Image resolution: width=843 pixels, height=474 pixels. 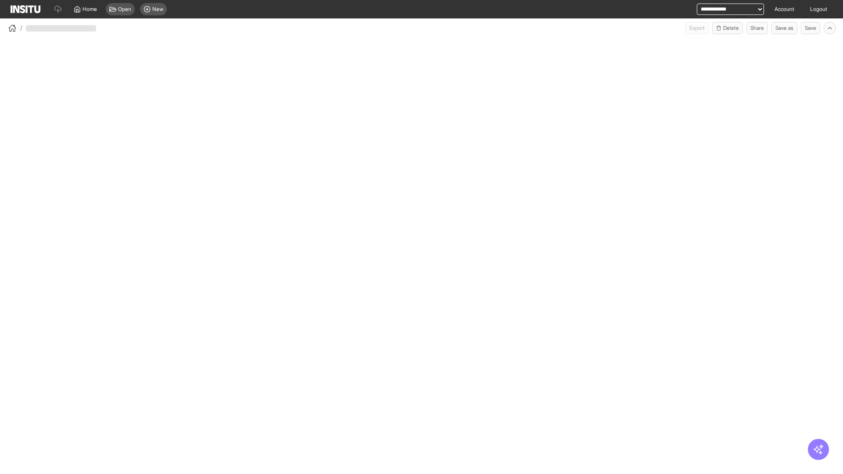 What do you see at coordinates (728, 28) in the screenshot?
I see `button: Delete` at bounding box center [728, 28].